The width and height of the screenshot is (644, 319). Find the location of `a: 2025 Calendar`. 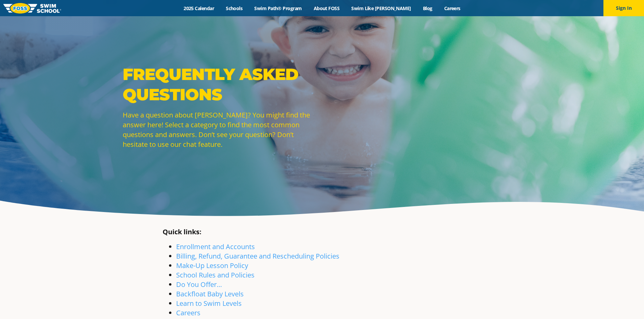

a: 2025 Calendar is located at coordinates (199, 8).